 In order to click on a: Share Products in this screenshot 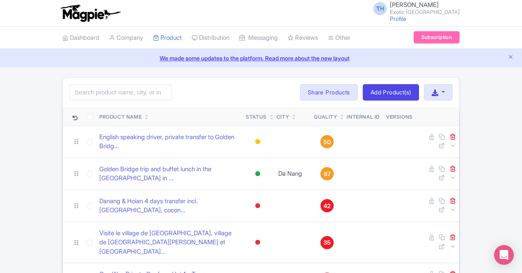, I will do `click(329, 92)`.